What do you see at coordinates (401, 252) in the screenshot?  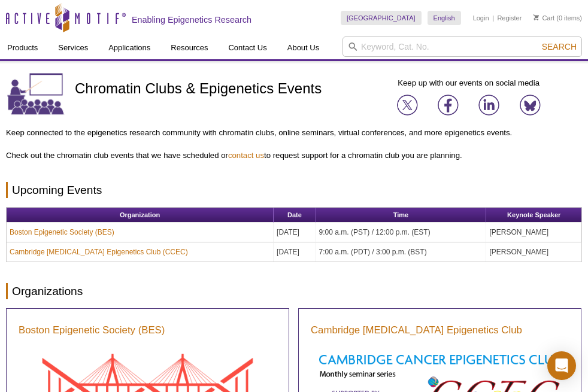 I see `td: 7:00 a.m. (PDT) / 3:00 p.m. (BST)` at bounding box center [401, 252].